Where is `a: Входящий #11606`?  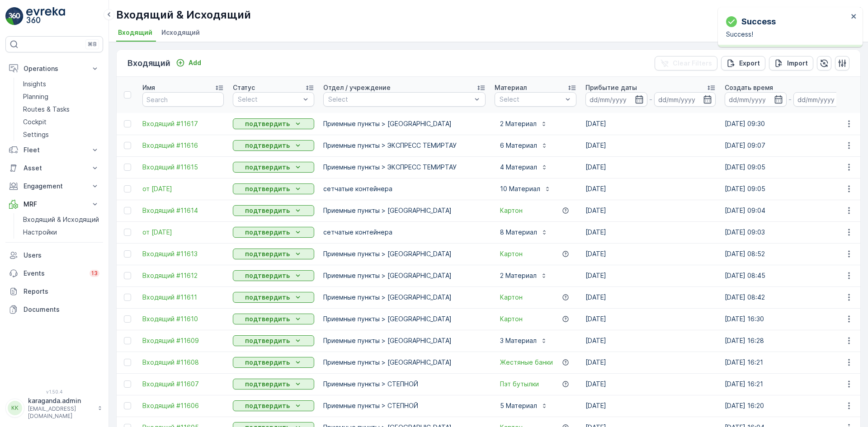 a: Входящий #11606 is located at coordinates (183, 406).